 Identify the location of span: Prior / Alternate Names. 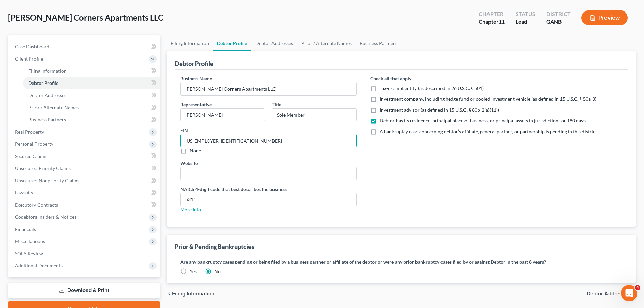
(53, 107).